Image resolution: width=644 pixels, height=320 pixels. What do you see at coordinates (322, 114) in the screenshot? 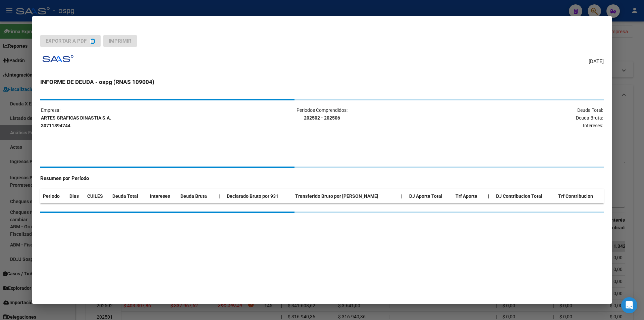
I see `p: Periodos Comprendidos:` at bounding box center [322, 114].